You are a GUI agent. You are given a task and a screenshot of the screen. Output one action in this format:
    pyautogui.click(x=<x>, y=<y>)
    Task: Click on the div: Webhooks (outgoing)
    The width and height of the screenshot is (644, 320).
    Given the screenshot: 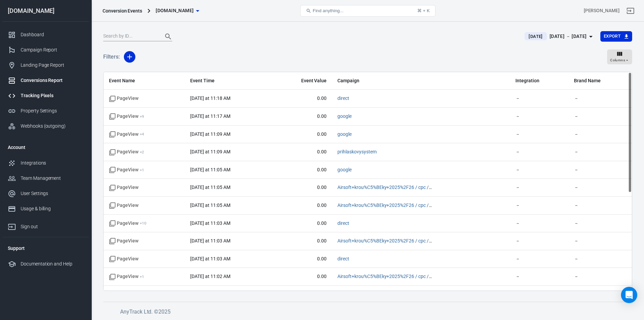 What is the action you would take?
    pyautogui.click(x=52, y=126)
    